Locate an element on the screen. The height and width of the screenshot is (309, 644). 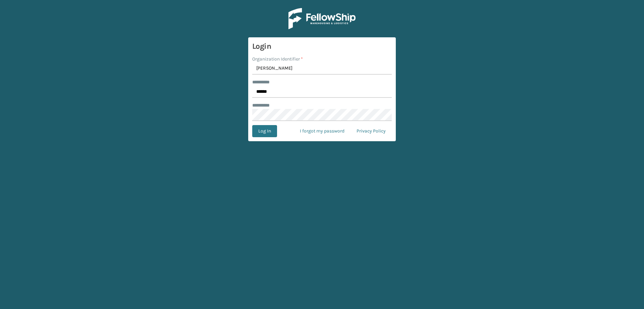
label: Organization Identifier is located at coordinates (278, 59).